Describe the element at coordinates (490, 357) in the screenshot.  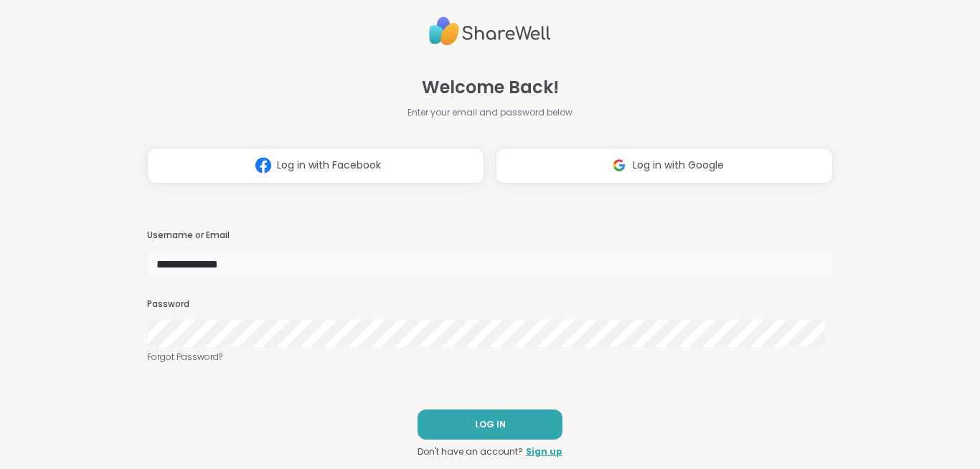
I see `a: Forgot Password?` at that location.